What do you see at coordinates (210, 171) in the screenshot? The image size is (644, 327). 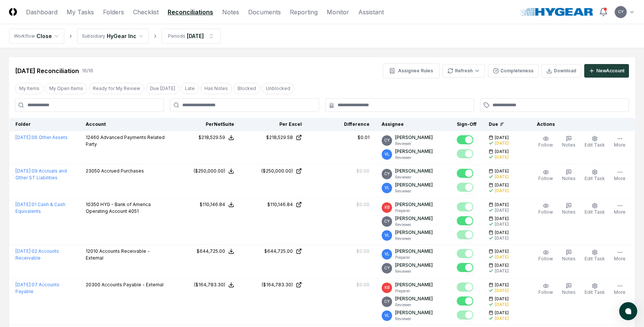 I see `div: ($250,000.00)` at bounding box center [210, 171].